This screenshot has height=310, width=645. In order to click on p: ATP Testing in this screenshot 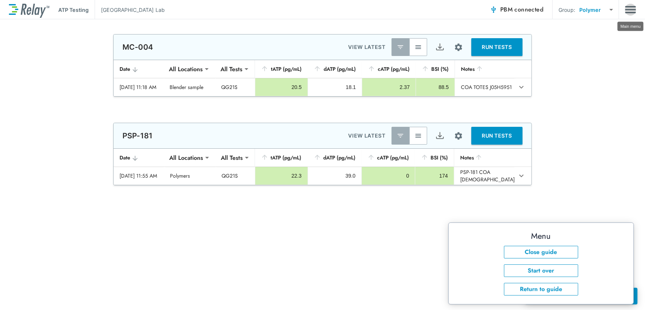, I will do `click(73, 10)`.